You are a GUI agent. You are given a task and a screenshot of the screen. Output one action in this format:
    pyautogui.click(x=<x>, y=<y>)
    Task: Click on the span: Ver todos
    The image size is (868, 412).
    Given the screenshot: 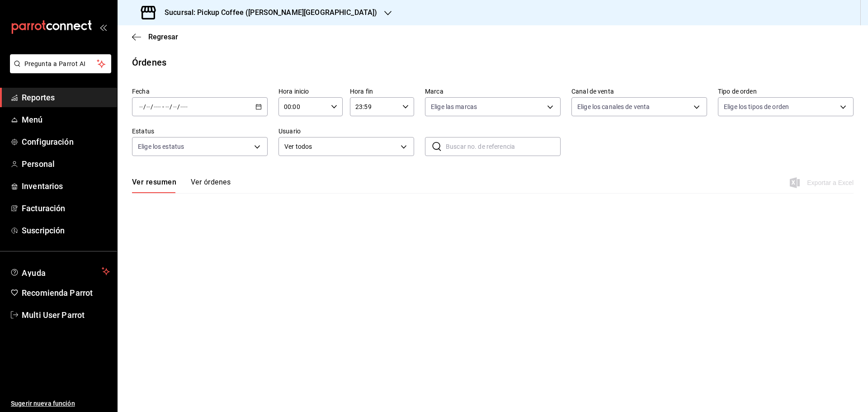 What is the action you would take?
    pyautogui.click(x=341, y=147)
    